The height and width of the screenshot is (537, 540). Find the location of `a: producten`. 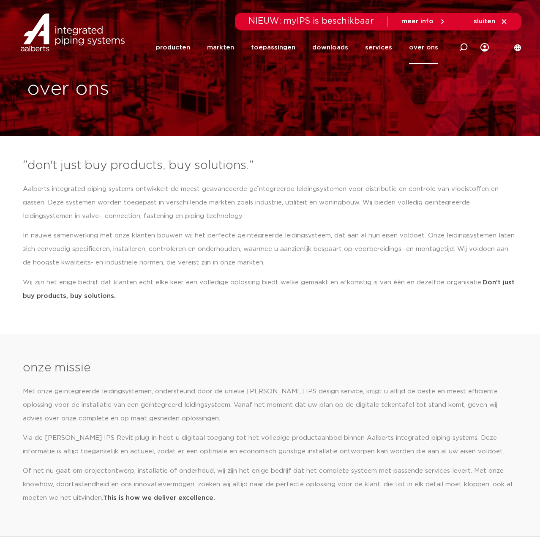

a: producten is located at coordinates (173, 47).